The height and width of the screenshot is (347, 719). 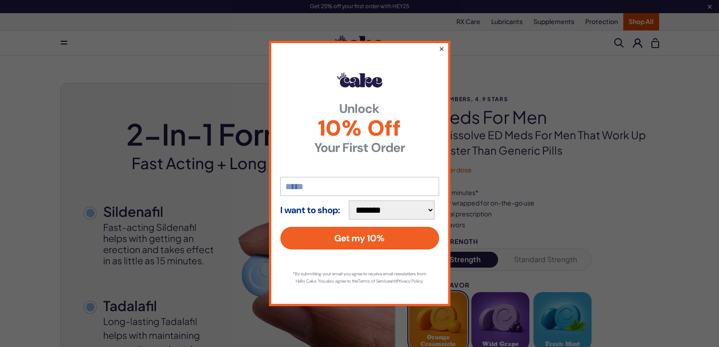 I want to click on a: Privacy Policy, so click(x=410, y=281).